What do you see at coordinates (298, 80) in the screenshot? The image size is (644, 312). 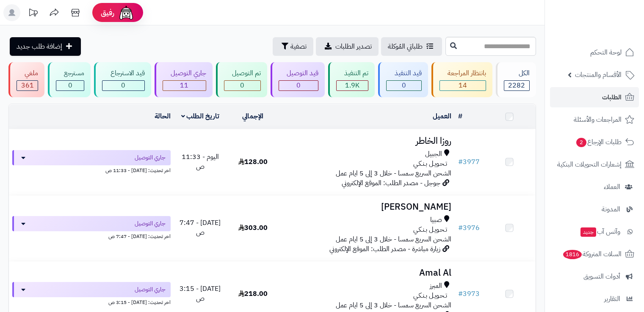 I see `a: قيد التوصيل 0` at bounding box center [298, 80].